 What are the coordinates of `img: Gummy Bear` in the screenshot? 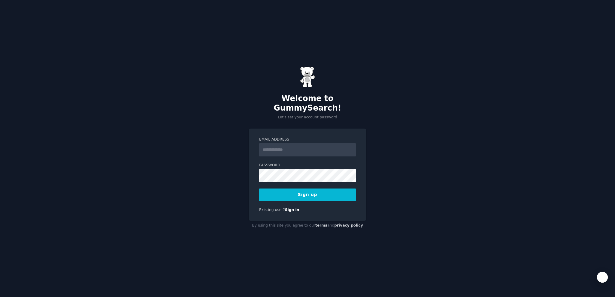 It's located at (307, 77).